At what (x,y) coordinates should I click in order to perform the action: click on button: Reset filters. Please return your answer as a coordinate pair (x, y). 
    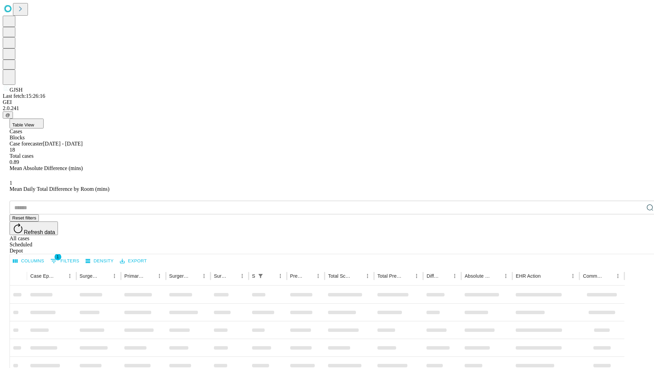
    Looking at the image, I should click on (24, 218).